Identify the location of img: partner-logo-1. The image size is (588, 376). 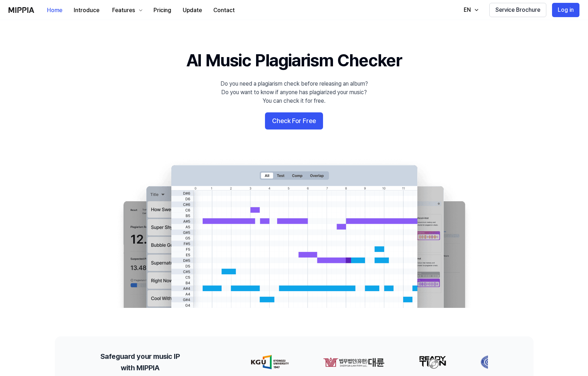
(353, 362).